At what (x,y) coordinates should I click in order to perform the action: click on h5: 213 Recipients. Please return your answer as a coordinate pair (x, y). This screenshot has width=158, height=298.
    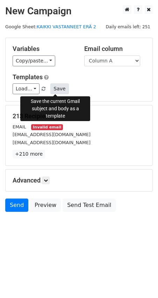
    Looking at the image, I should click on (79, 116).